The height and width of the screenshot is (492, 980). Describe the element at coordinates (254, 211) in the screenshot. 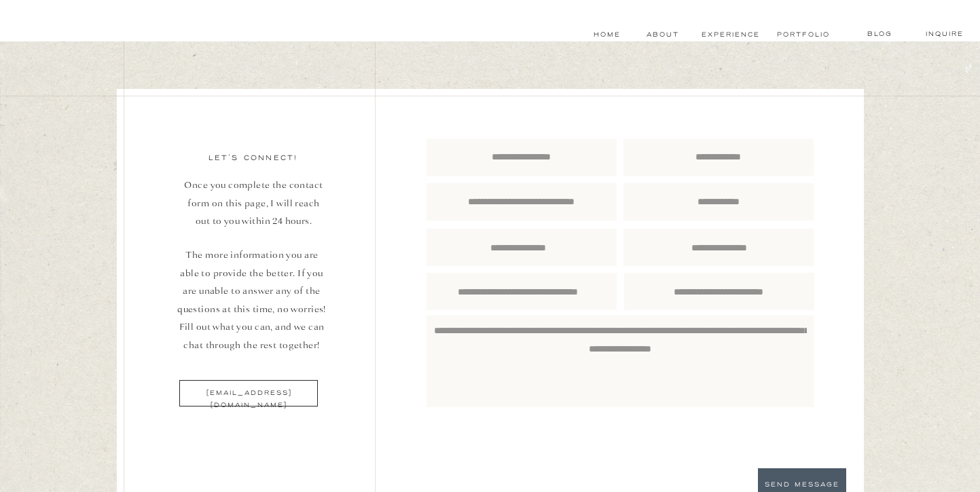

I see `p: Once you complete the contact form on this page, I will reach out to you within 24 hours.` at that location.